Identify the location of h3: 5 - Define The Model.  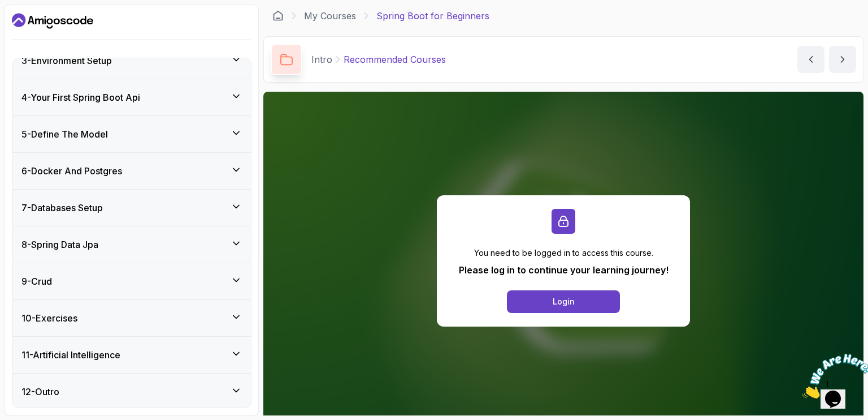
(64, 134).